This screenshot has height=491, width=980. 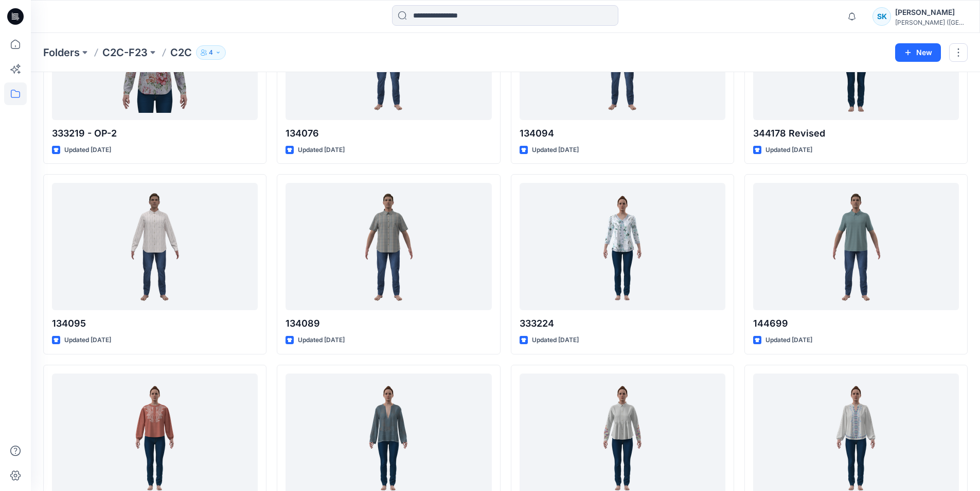 What do you see at coordinates (155, 134) in the screenshot?
I see `p: 333219 - OP-2` at bounding box center [155, 134].